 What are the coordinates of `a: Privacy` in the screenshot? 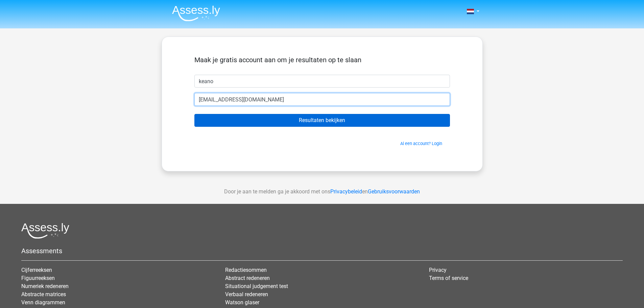 It's located at (438, 270).